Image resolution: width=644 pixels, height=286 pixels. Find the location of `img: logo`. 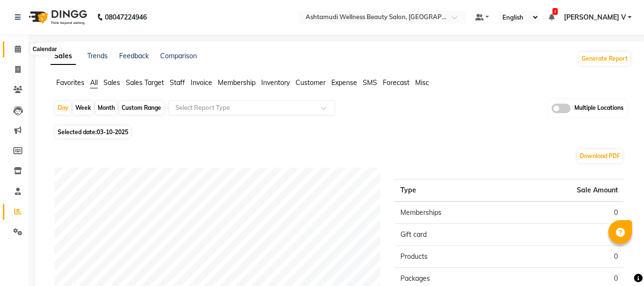

img: logo is located at coordinates (57, 17).